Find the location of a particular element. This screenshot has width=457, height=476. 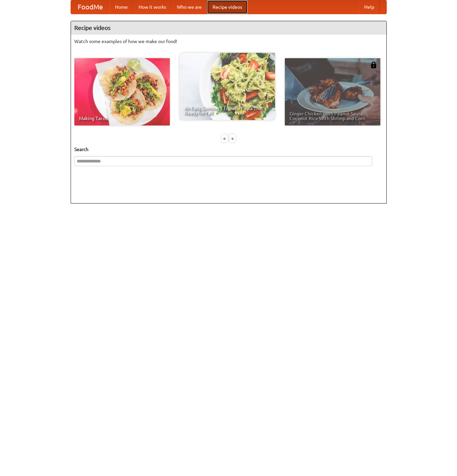

span: Making Tacos is located at coordinates (122, 119).